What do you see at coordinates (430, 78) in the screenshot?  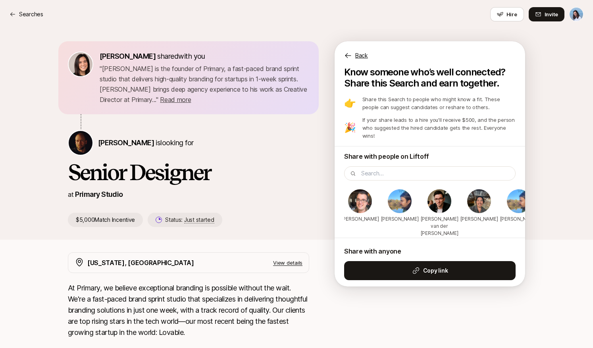 I see `p: Know someone who’s well connected? Share this Search and earn together.` at bounding box center [430, 78].